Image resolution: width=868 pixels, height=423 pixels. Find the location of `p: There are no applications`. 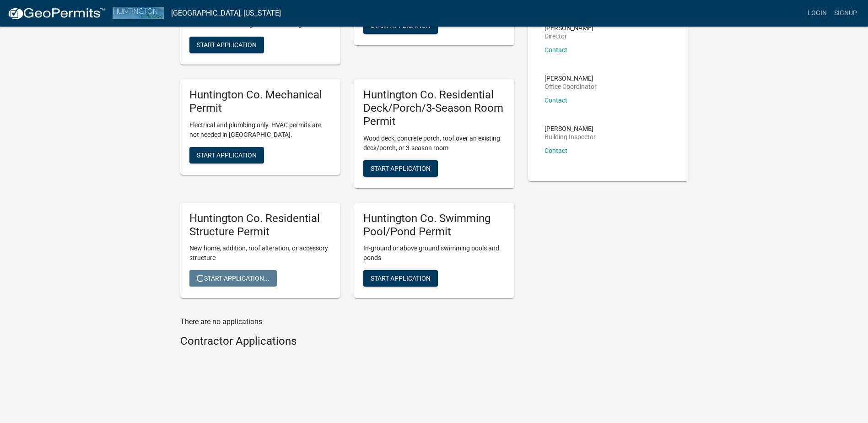

p: There are no applications is located at coordinates (348, 322).